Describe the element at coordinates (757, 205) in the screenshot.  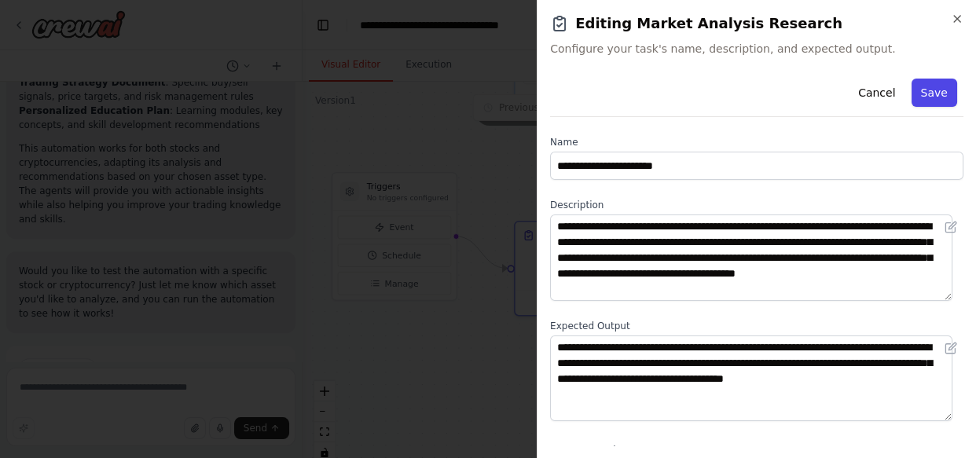
I see `label: Description` at that location.